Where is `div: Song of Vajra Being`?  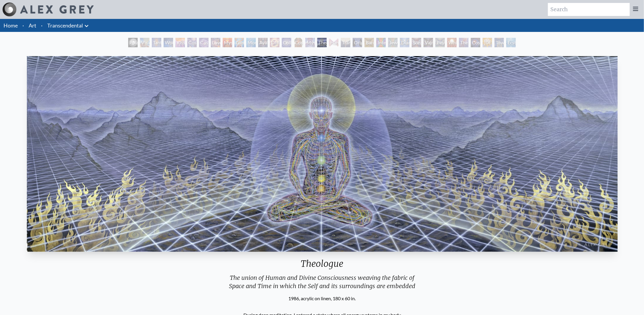 div: Song of Vajra Being is located at coordinates (417, 42).